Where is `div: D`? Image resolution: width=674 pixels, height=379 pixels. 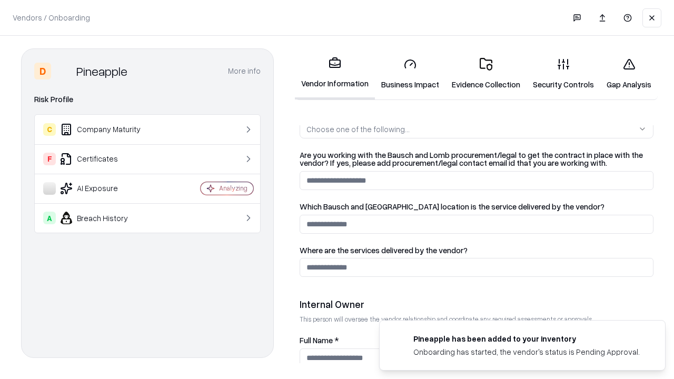 div: D is located at coordinates (43, 71).